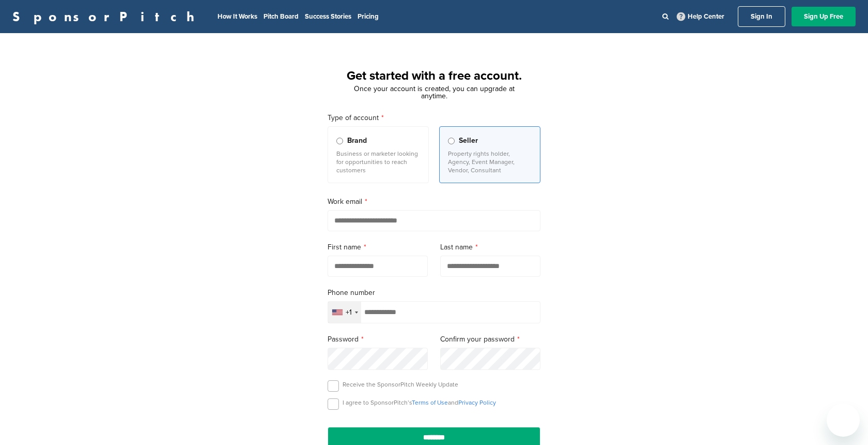 The image size is (868, 445). What do you see at coordinates (490, 162) in the screenshot?
I see `p: Property rights holder, Agency, Event Manager, Vendor, Consultant` at bounding box center [490, 162].